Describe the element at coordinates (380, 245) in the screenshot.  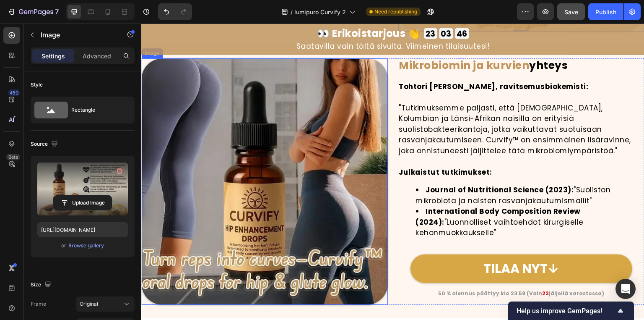
I see `p: TILAA NYT↓` at that location.